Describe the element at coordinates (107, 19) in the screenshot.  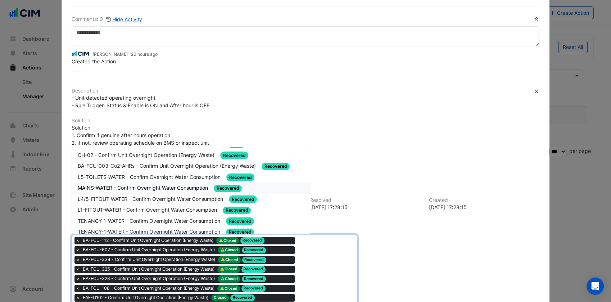
I see `div: Comments: 0` at that location.